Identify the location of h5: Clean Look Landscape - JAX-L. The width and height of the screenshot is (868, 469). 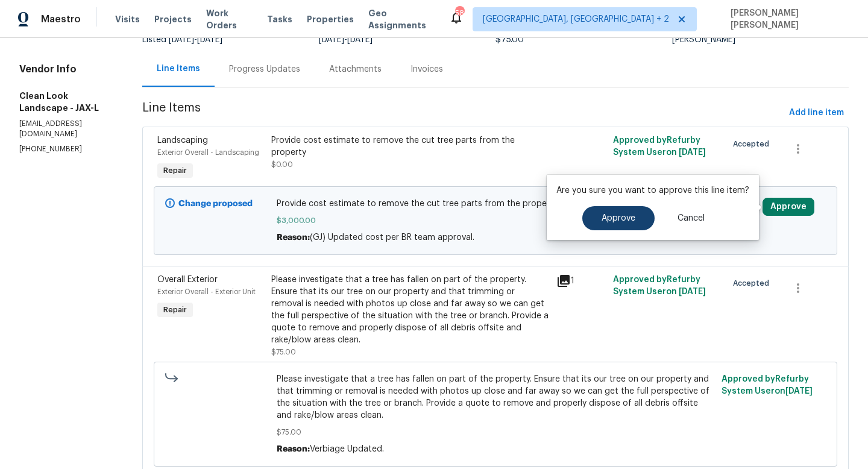
(66, 102).